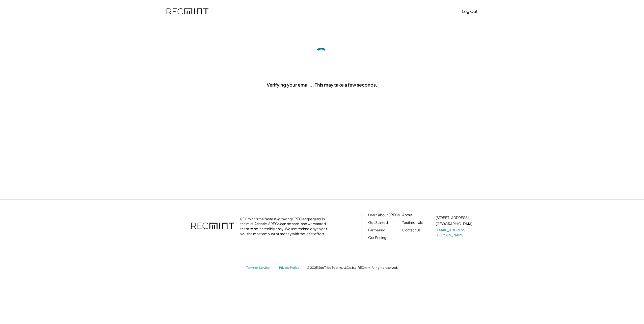  Describe the element at coordinates (470, 11) in the screenshot. I see `button: Log Out` at that location.